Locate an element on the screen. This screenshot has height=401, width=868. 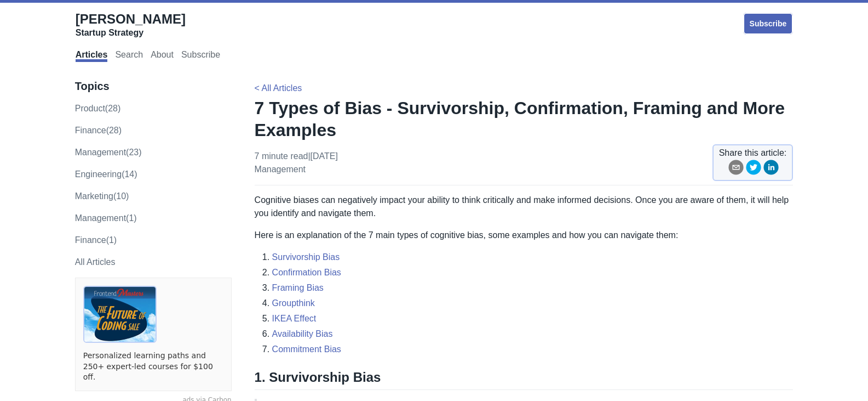
h3: Topics is located at coordinates (154, 86).